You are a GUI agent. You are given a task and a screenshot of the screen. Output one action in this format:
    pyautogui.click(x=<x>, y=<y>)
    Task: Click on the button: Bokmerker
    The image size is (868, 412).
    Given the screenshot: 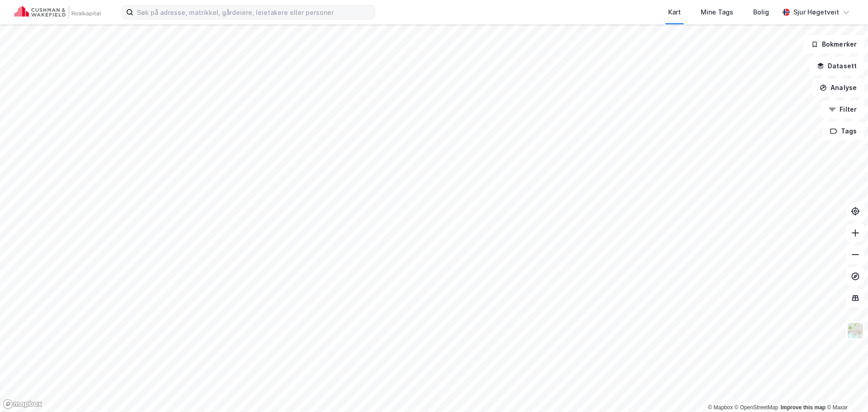 What is the action you would take?
    pyautogui.click(x=834, y=44)
    